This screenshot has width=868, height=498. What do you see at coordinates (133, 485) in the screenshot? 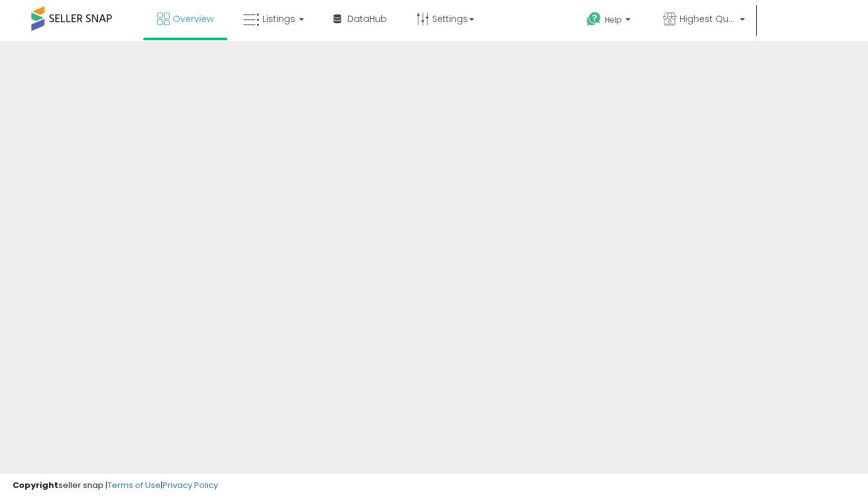
I see `a: Terms of Use` at bounding box center [133, 485].